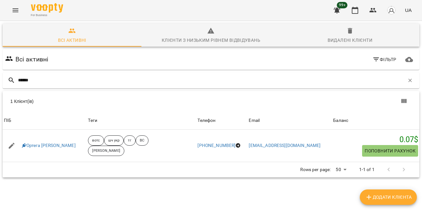  Describe the element at coordinates (44, 121) in the screenshot. I see `span: ПІБ` at that location.